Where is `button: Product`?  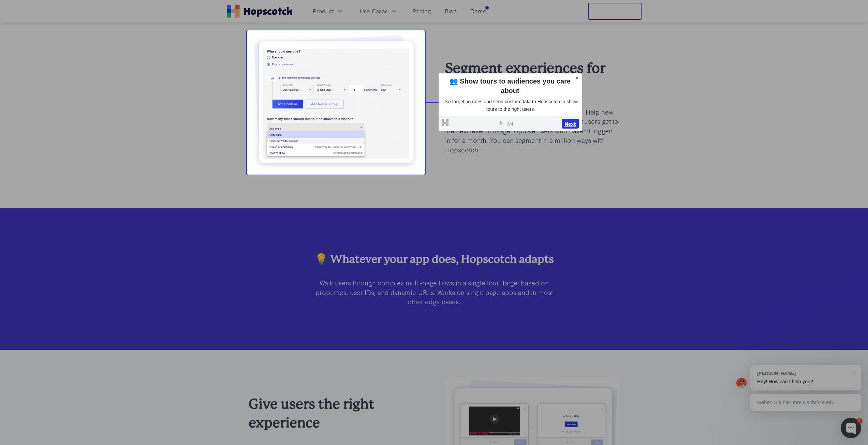 button: Product is located at coordinates (328, 11).